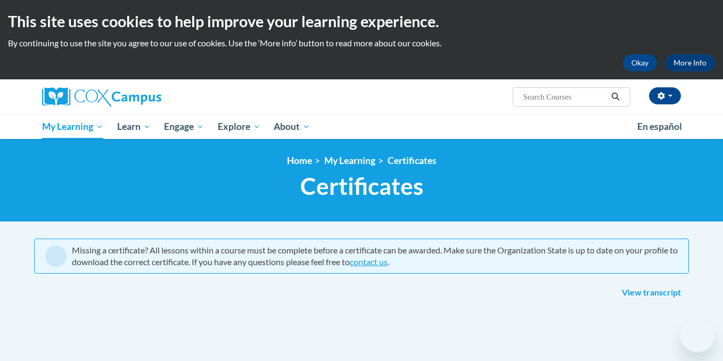 Image resolution: width=723 pixels, height=361 pixels. What do you see at coordinates (134, 127) in the screenshot?
I see `a: Learn` at bounding box center [134, 127].